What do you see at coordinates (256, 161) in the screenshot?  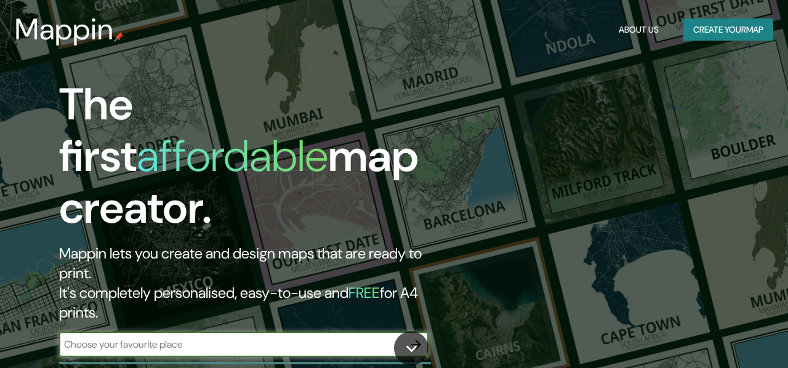 I see `h1: The first map creator.` at bounding box center [256, 161].